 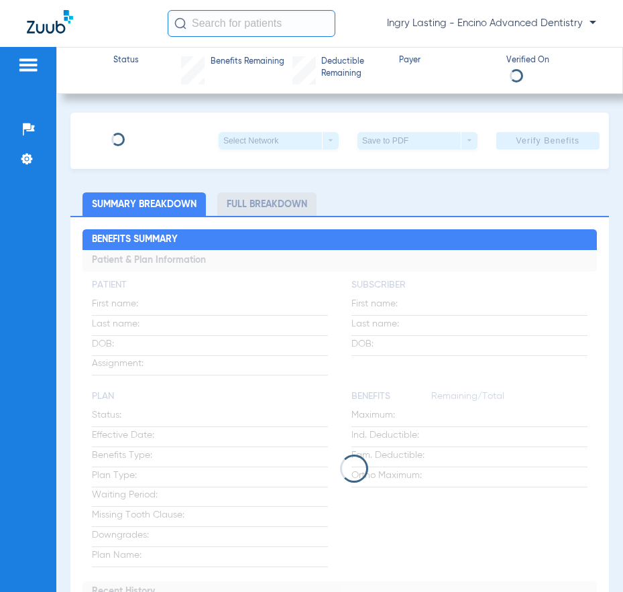 I want to click on li: Summary Breakdown, so click(x=144, y=204).